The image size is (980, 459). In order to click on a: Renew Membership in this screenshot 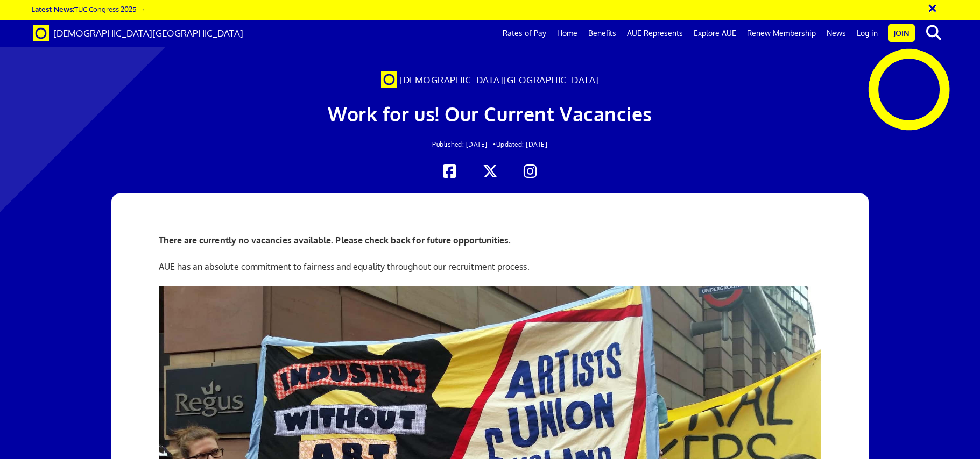, I will do `click(781, 33)`.